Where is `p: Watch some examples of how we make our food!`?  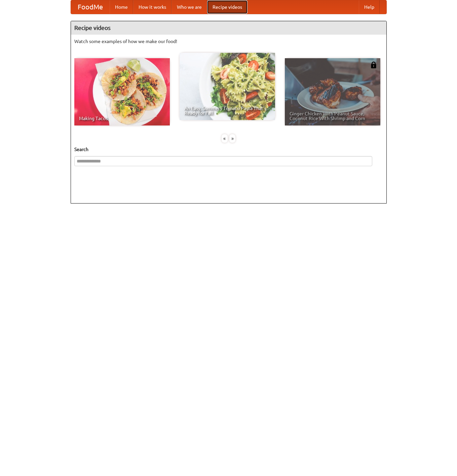 p: Watch some examples of how we make our food! is located at coordinates (229, 41).